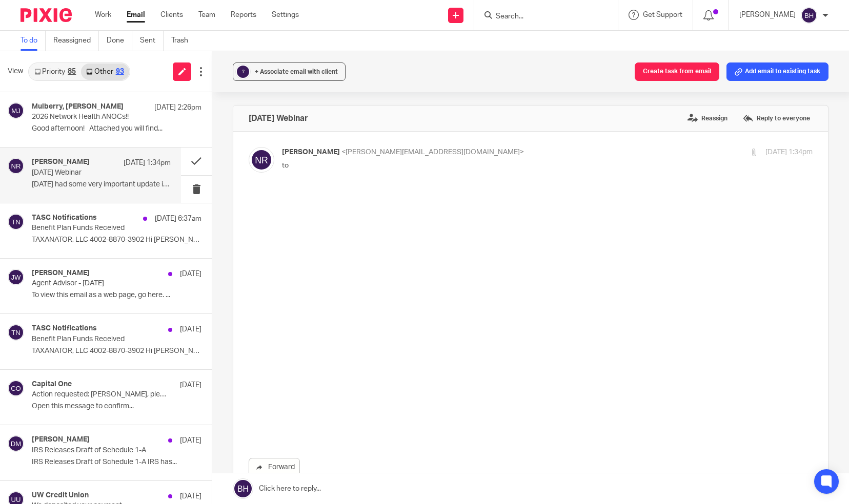  I want to click on img: Pixie, so click(46, 15).